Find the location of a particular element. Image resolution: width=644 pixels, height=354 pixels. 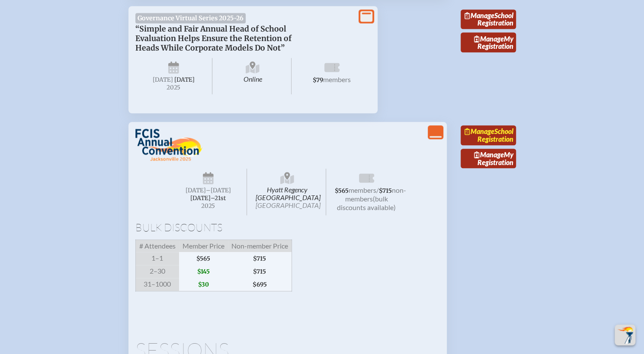

span: (bulk discounts available) is located at coordinates (366, 202).